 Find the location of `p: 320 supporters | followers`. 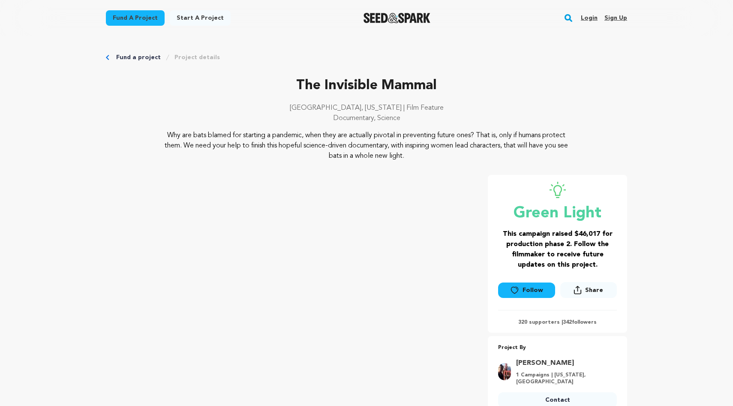

p: 320 supporters | followers is located at coordinates (557, 322).